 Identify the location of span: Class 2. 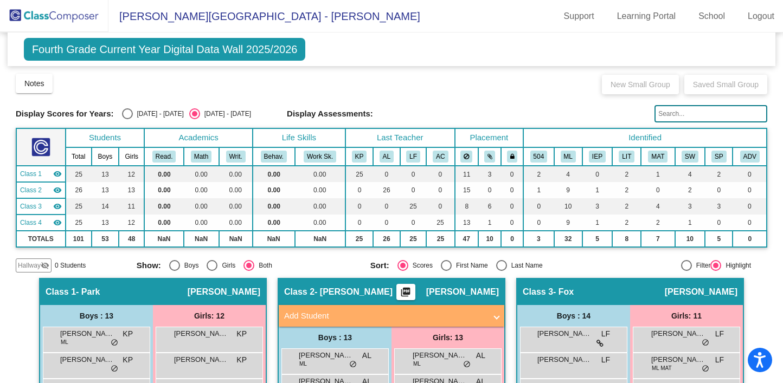
(31, 190).